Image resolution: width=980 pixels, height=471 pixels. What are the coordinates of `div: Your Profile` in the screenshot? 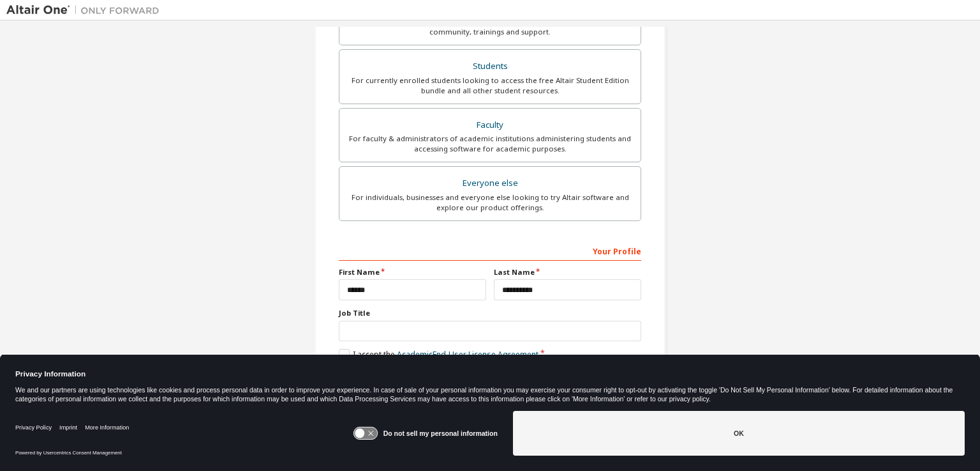 It's located at (490, 251).